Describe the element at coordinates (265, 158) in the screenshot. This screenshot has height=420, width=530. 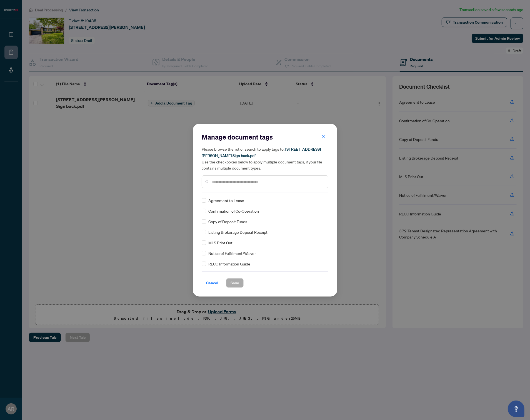
I see `h5: Please browse the list or search to apply tags to: Use the checkboxes below to apply multiple doc...` at that location.